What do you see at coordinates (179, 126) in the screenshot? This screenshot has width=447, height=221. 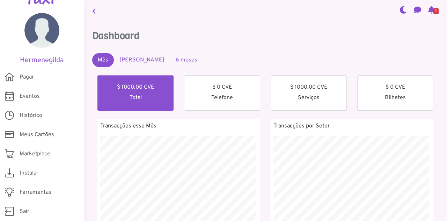 I see `p: Transacções esse Mês` at bounding box center [179, 126].